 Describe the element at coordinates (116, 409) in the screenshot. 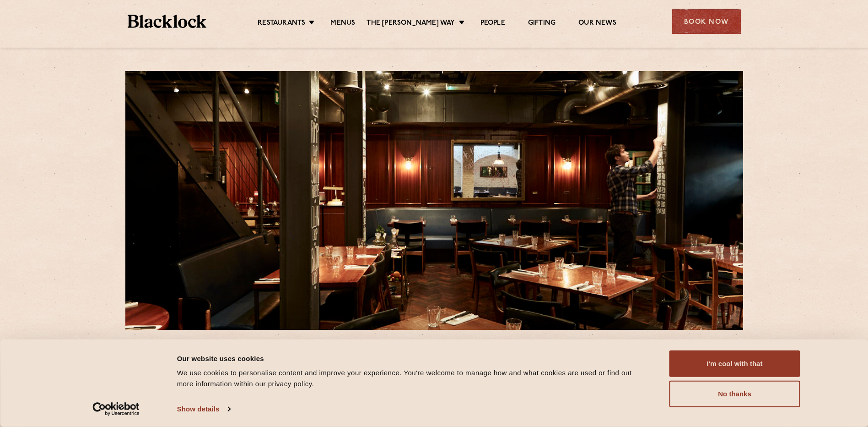

I see `a: Usercentrics Cookiebot - opens in a new window` at that location.